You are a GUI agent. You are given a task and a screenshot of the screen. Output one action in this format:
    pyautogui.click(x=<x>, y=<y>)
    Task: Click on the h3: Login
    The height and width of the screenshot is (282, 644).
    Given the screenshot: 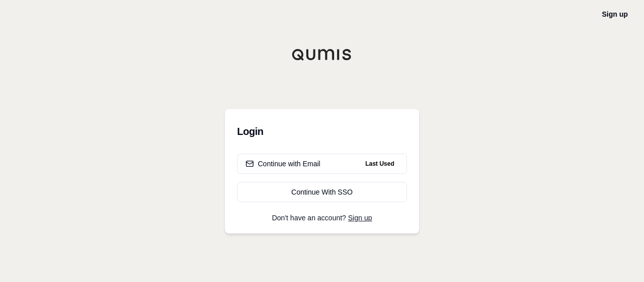 What is the action you would take?
    pyautogui.click(x=322, y=132)
    